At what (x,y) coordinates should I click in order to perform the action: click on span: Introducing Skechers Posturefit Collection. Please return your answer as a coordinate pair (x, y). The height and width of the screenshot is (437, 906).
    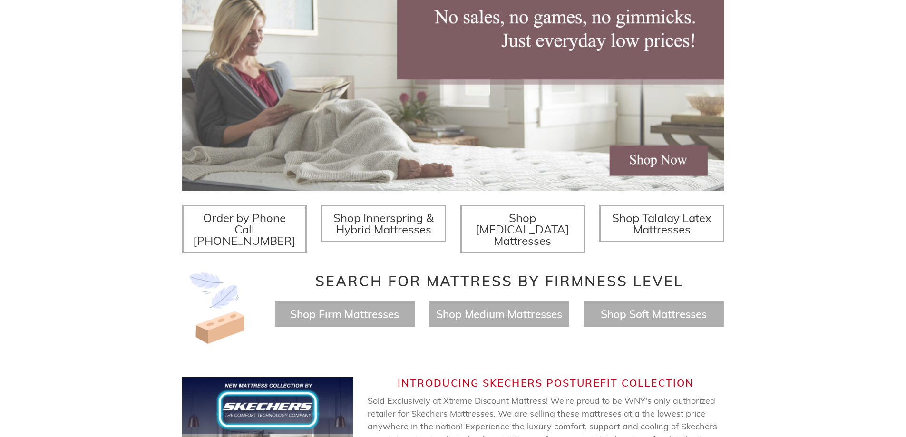
    Looking at the image, I should click on (545, 383).